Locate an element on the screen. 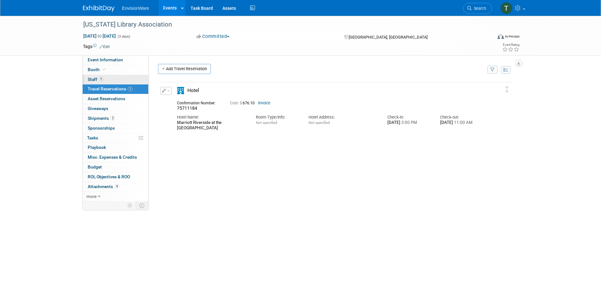 The height and width of the screenshot is (288, 601). div: Confirmation Number: is located at coordinates (199, 102).